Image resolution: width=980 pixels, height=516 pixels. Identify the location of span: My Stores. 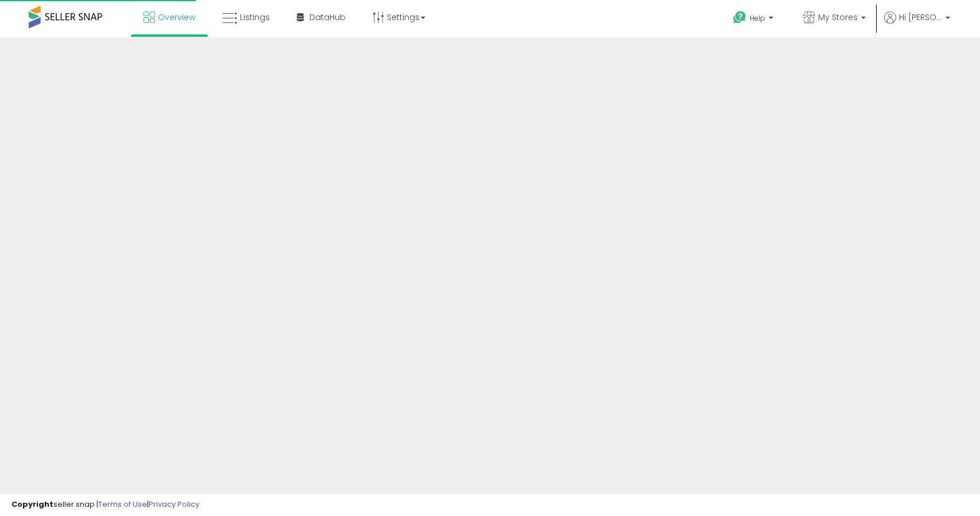
(838, 17).